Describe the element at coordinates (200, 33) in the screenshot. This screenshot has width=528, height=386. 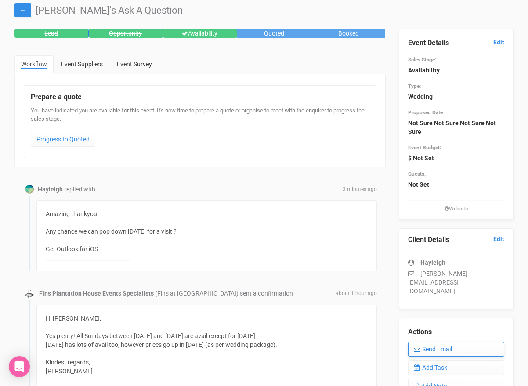
I see `div: Availability` at that location.